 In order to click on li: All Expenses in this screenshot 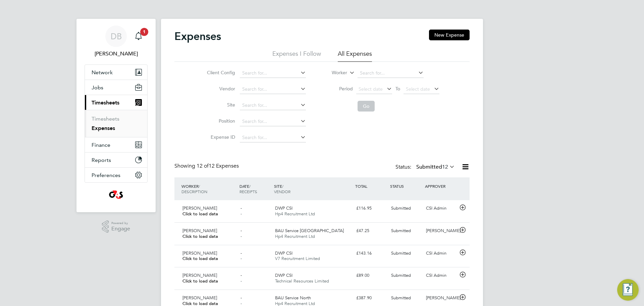, I will do `click(355, 56)`.